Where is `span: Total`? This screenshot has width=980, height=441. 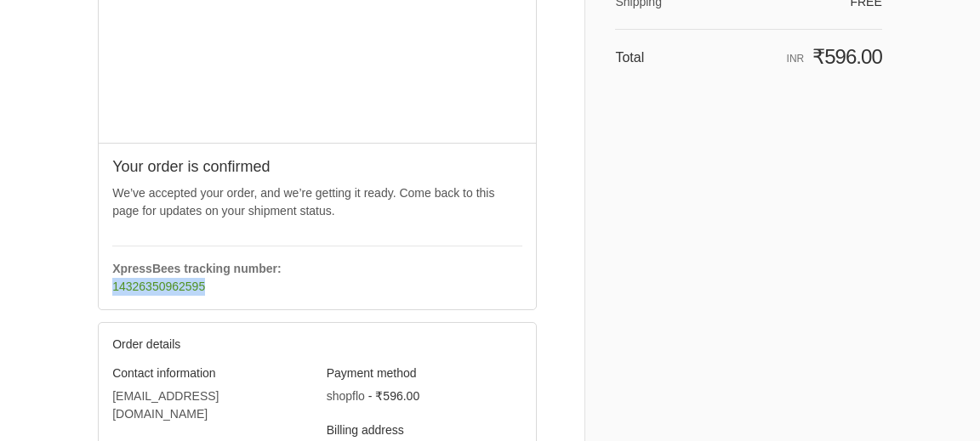
span: Total is located at coordinates (630, 57).